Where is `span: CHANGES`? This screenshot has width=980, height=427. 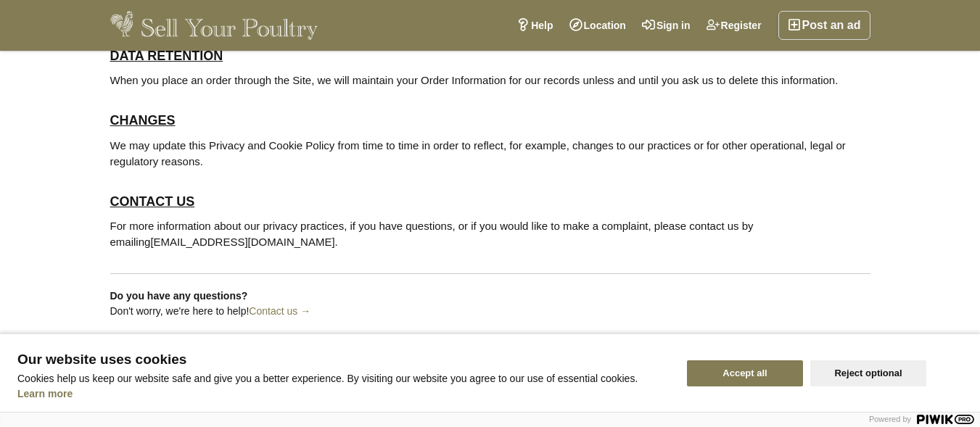 span: CHANGES is located at coordinates (143, 121).